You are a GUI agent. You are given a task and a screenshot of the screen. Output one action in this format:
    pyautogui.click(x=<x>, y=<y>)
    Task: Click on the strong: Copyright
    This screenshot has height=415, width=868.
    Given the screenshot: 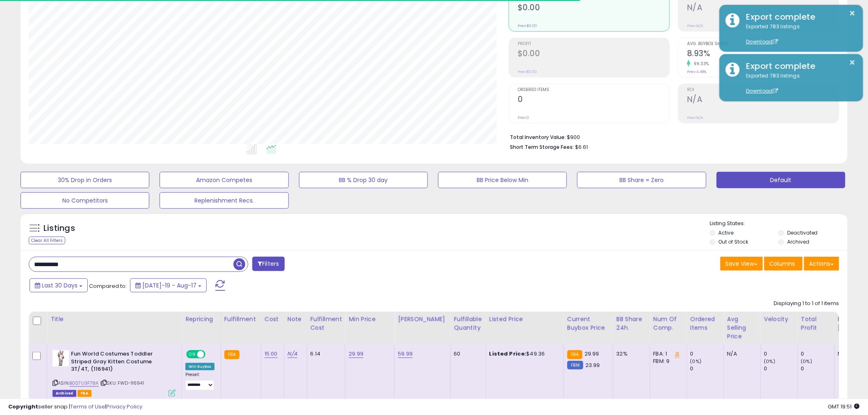 What is the action you would take?
    pyautogui.click(x=23, y=406)
    